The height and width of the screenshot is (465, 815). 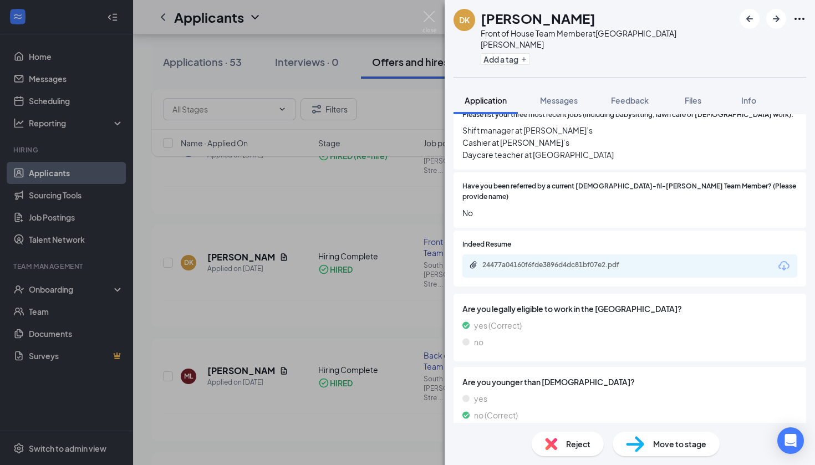 I want to click on span: Move to stage, so click(x=680, y=444).